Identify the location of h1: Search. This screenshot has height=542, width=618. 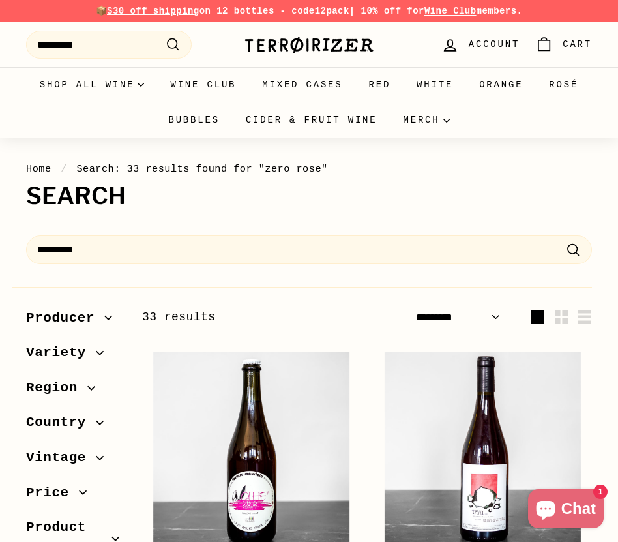
(309, 196).